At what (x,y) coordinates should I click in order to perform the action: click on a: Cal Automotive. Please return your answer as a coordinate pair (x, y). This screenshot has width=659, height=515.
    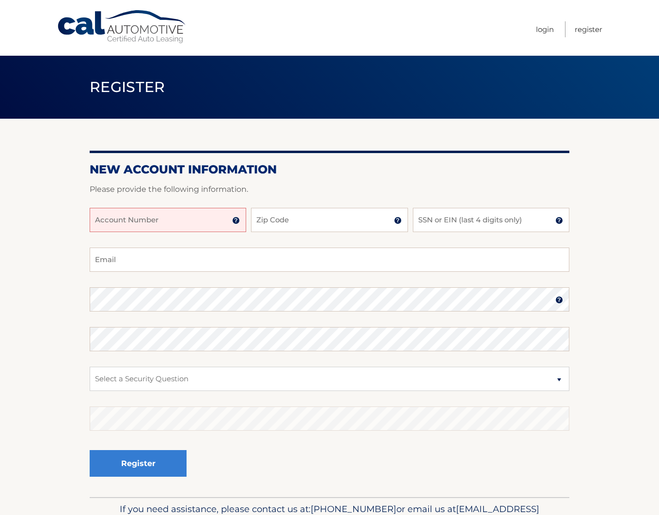
    Looking at the image, I should click on (122, 27).